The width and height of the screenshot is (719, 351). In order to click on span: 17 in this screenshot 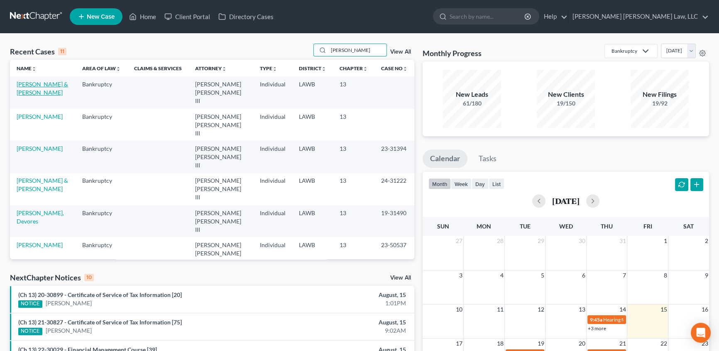, I will do `click(459, 343)`.